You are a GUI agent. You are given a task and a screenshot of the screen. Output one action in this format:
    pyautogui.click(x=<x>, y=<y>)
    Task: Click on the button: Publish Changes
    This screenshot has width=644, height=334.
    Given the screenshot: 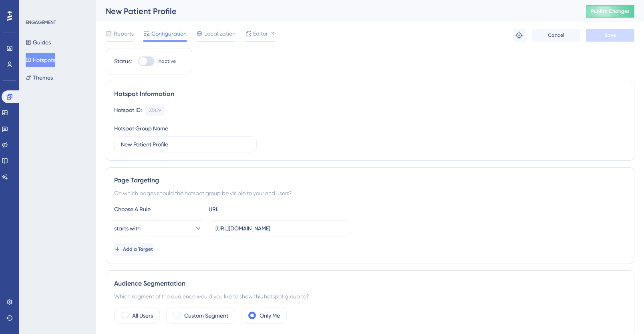 What is the action you would take?
    pyautogui.click(x=610, y=11)
    